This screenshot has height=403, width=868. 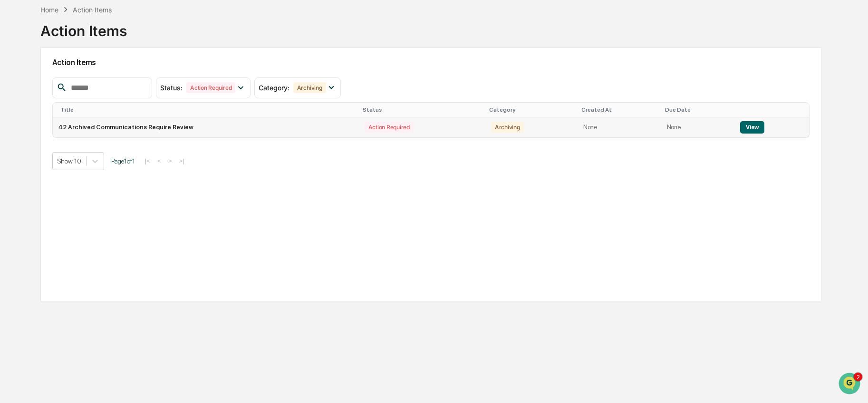 I want to click on img: 8933085812038_c878075ebb4cc5468115_72.jpg, so click(x=28, y=81).